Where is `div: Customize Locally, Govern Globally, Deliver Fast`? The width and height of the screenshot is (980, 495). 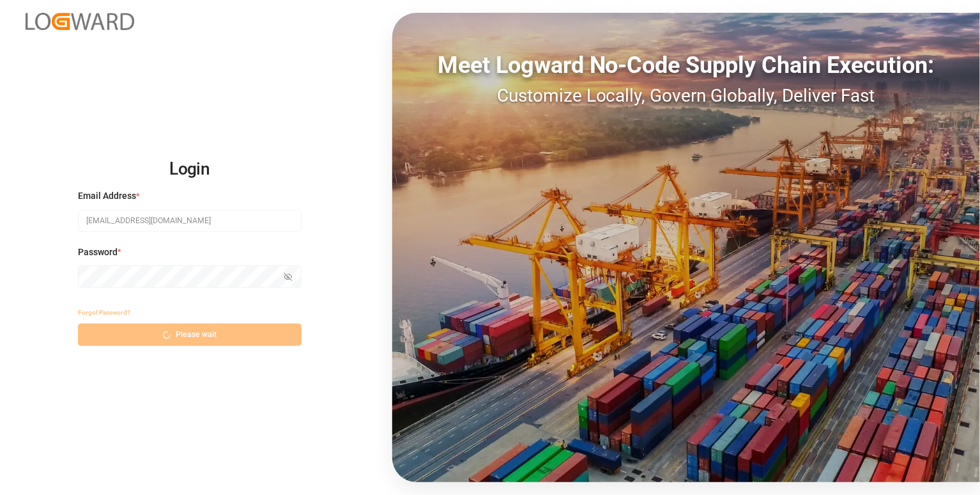
div: Customize Locally, Govern Globally, Deliver Fast is located at coordinates (686, 96).